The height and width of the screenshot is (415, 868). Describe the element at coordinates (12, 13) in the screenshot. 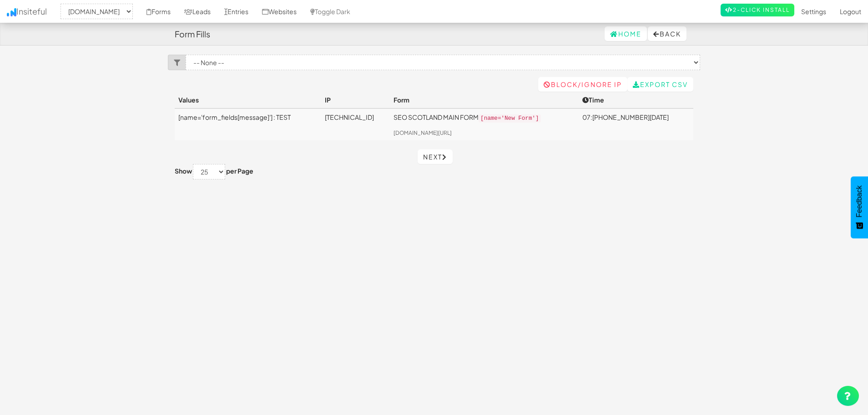

I see `img: icon.png` at that location.